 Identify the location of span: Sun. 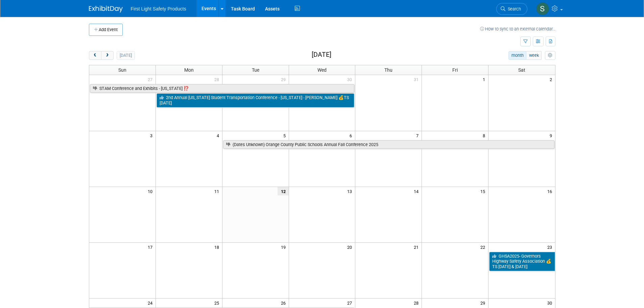
(122, 70).